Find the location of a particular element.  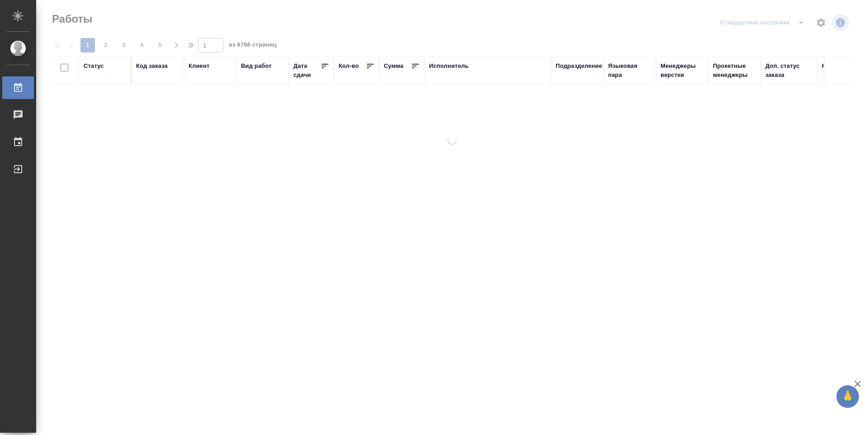

div: Подразделение is located at coordinates (579, 66).